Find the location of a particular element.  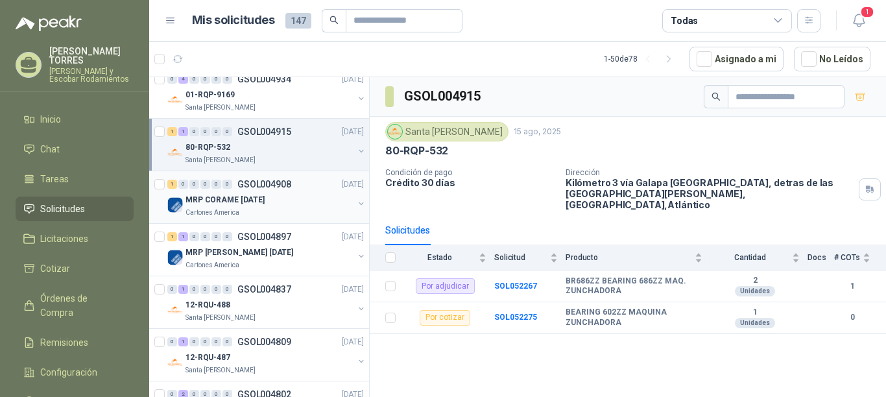

th: Docs is located at coordinates (821, 258).